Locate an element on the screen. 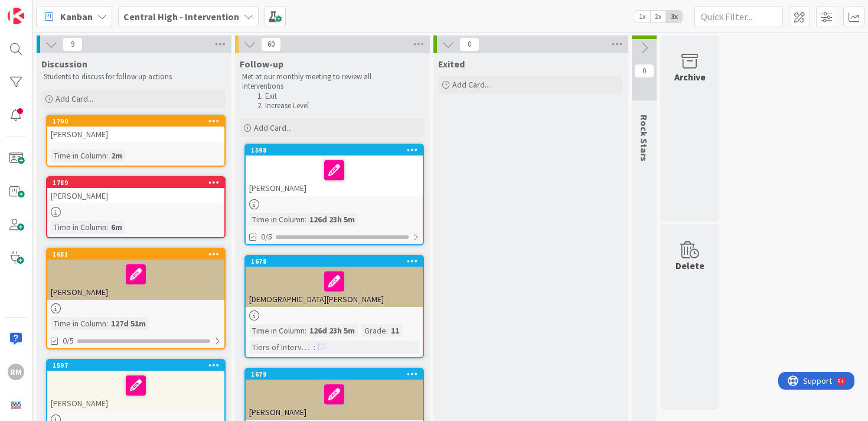 The height and width of the screenshot is (421, 868). div: RM is located at coordinates (16, 372).